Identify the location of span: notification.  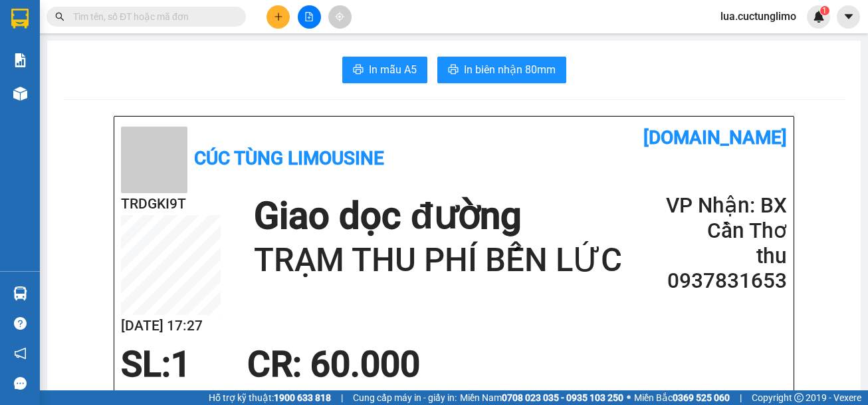
(20, 352).